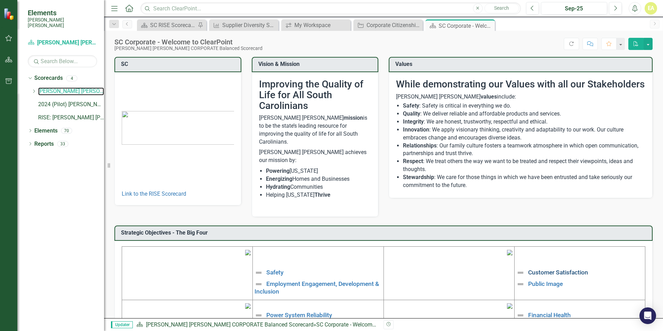 The height and width of the screenshot is (331, 663). I want to click on div: EA, so click(651, 8).